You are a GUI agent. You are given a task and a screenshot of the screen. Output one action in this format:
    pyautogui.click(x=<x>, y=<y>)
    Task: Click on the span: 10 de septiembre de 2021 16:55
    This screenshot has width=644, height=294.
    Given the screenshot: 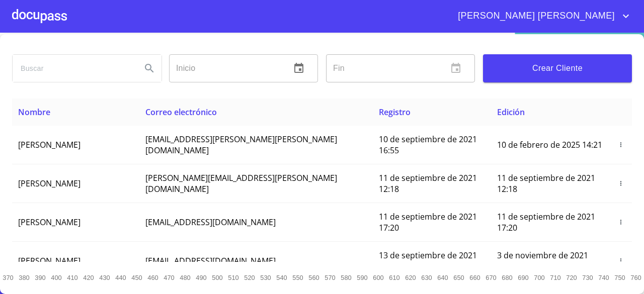 What is the action you would take?
    pyautogui.click(x=428, y=145)
    